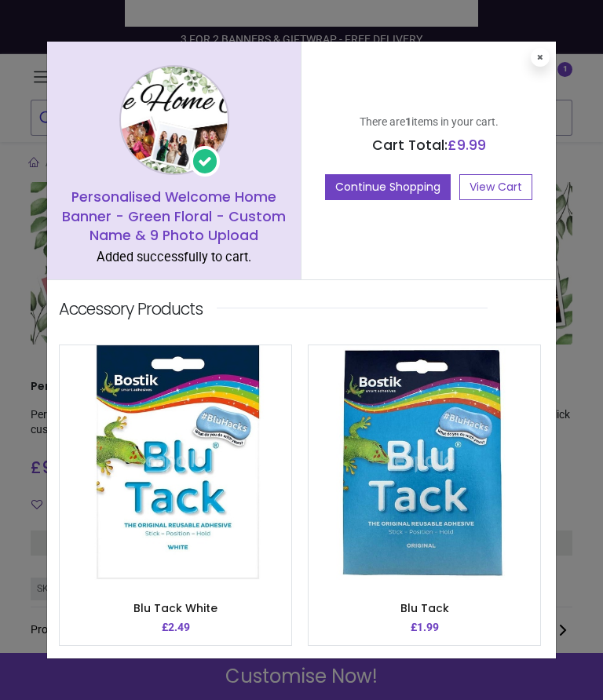  What do you see at coordinates (174, 216) in the screenshot?
I see `h5: Personalised Welcome Home Banner - Green Floral - Custom Name & 9 Photo Upload` at bounding box center [174, 216].